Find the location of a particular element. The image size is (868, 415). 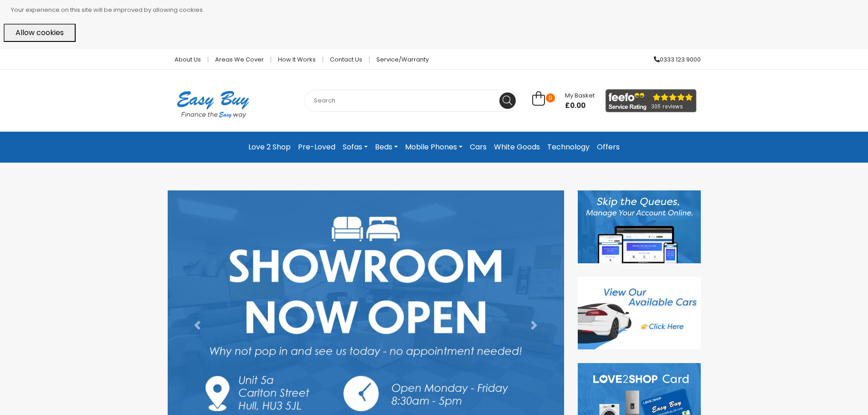

a: About Us is located at coordinates (188, 59).